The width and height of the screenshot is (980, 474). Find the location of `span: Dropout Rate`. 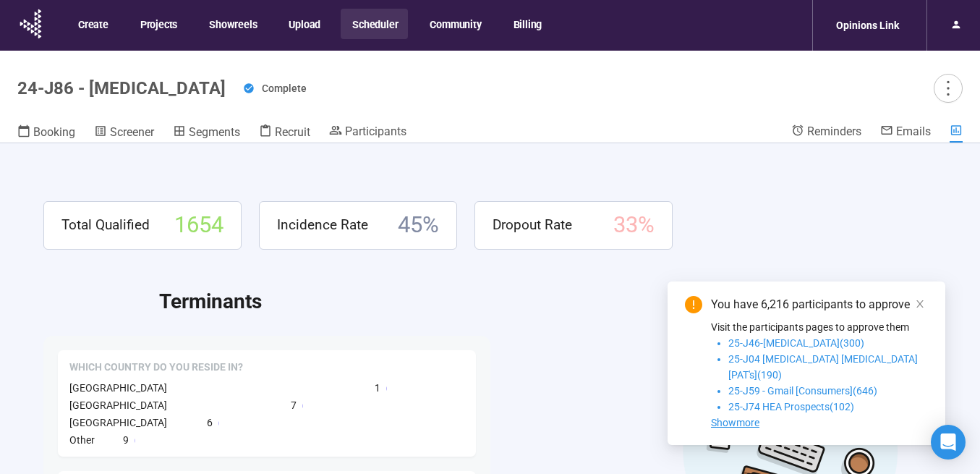

span: Dropout Rate is located at coordinates (532, 225).